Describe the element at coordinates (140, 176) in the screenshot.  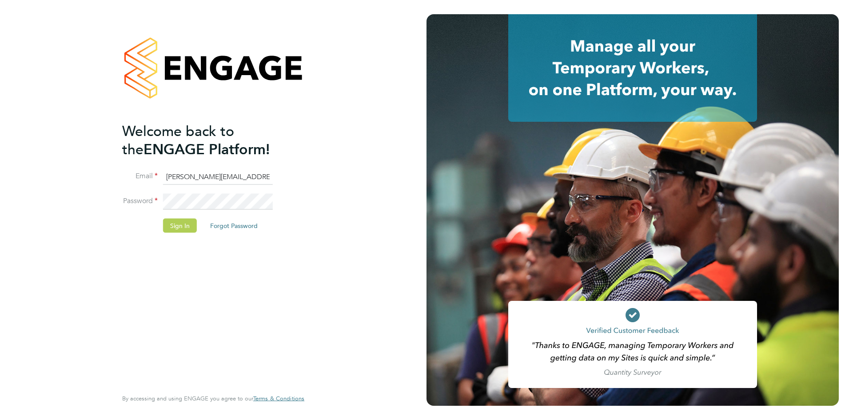
I see `label: Email` at that location.